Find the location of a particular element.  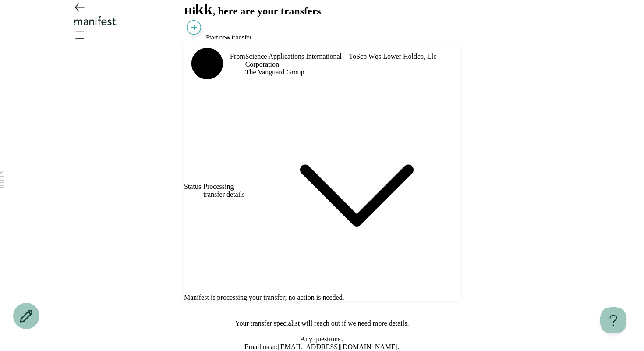

span: The Vanguard Group is located at coordinates (297, 72).